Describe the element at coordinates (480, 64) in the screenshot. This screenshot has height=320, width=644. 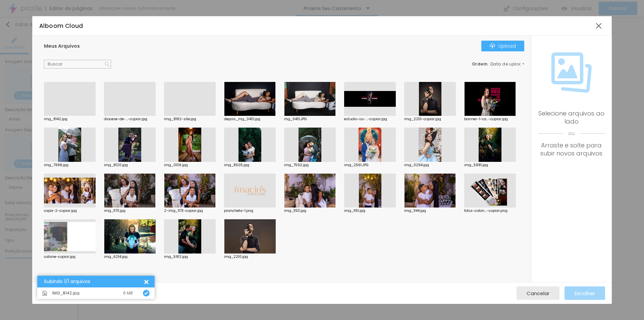
I see `span: Ordem` at that location.